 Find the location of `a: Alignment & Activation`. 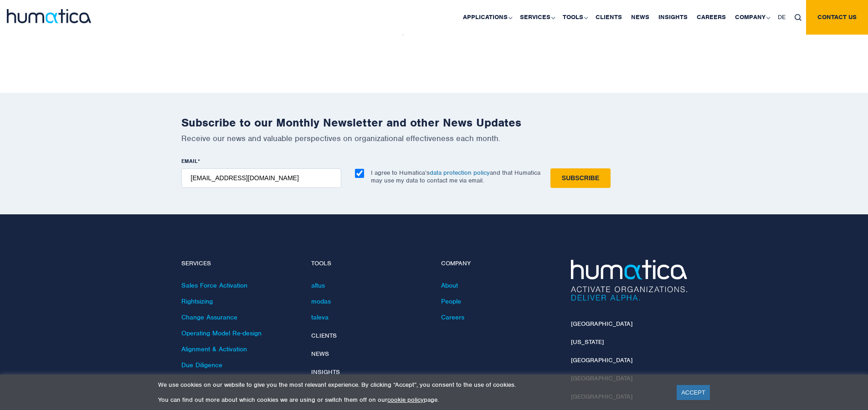

a: Alignment & Activation is located at coordinates (214, 349).